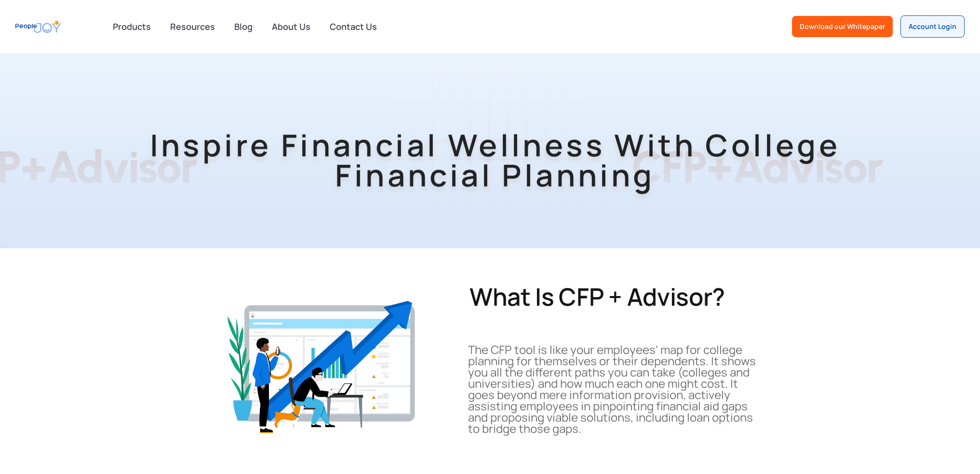 This screenshot has width=980, height=474. Describe the element at coordinates (291, 27) in the screenshot. I see `a: About Us` at that location.